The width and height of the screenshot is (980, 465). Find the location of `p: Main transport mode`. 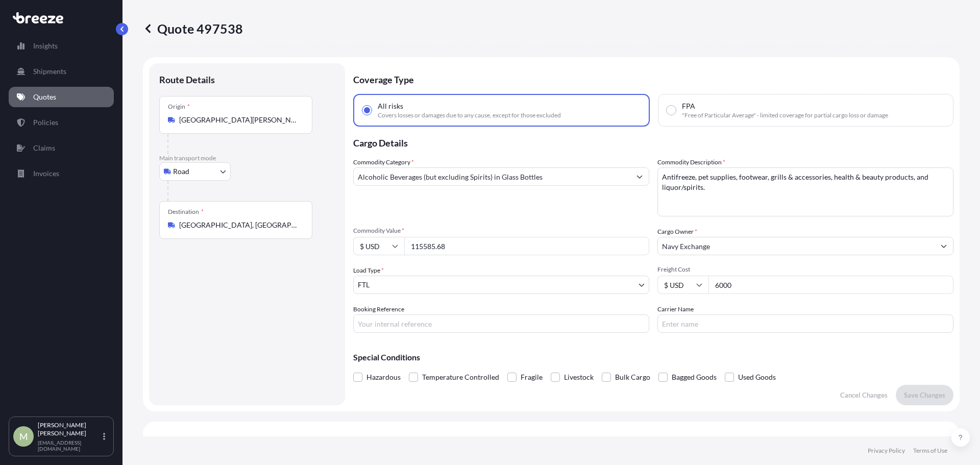

p: Main transport mode is located at coordinates (247, 158).